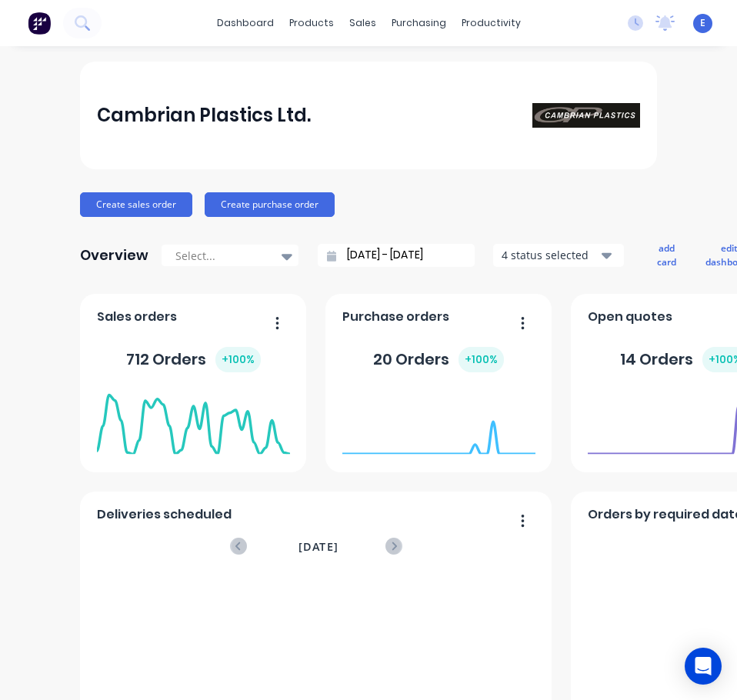  What do you see at coordinates (558, 255) in the screenshot?
I see `button: 4 status selected` at bounding box center [558, 255].